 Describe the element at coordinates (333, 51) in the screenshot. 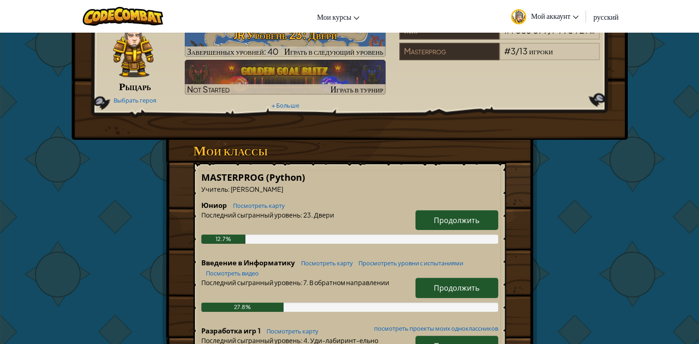

I see `span: Играть в следующий уровень` at that location.